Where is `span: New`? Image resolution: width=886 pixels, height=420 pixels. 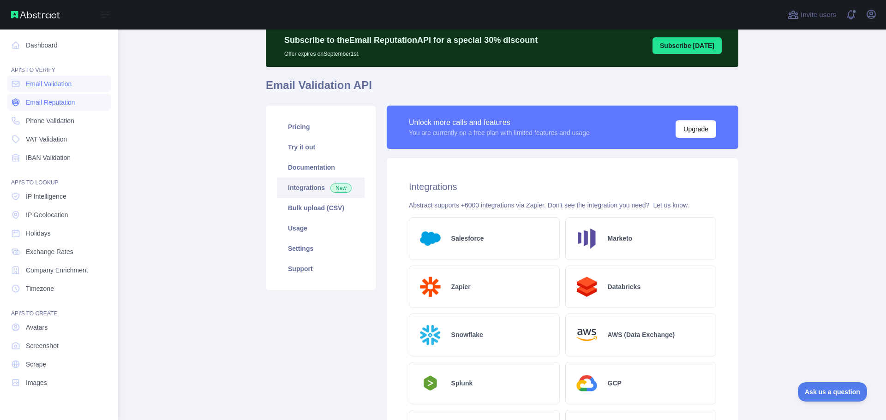
span: New is located at coordinates (341, 188).